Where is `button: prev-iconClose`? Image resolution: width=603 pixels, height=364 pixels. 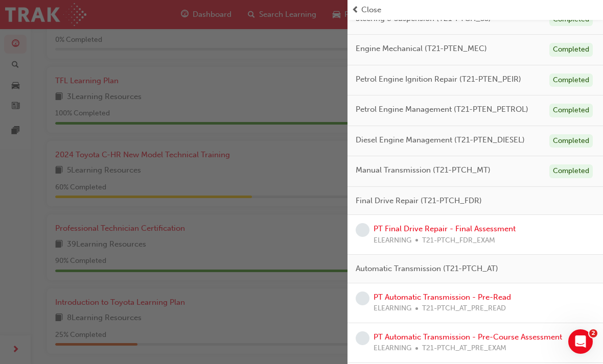
button: prev-iconClose is located at coordinates (475, 10).